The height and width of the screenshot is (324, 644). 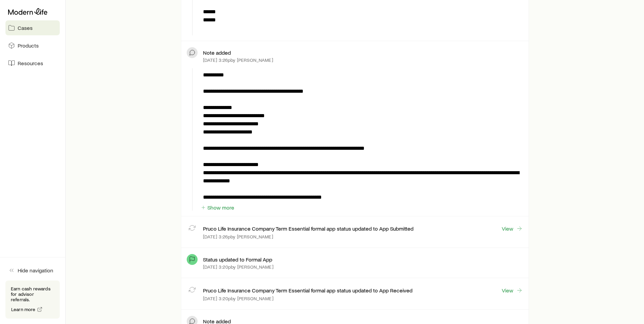 What do you see at coordinates (238, 260) in the screenshot?
I see `p: Status updated to Formal App` at bounding box center [238, 260].